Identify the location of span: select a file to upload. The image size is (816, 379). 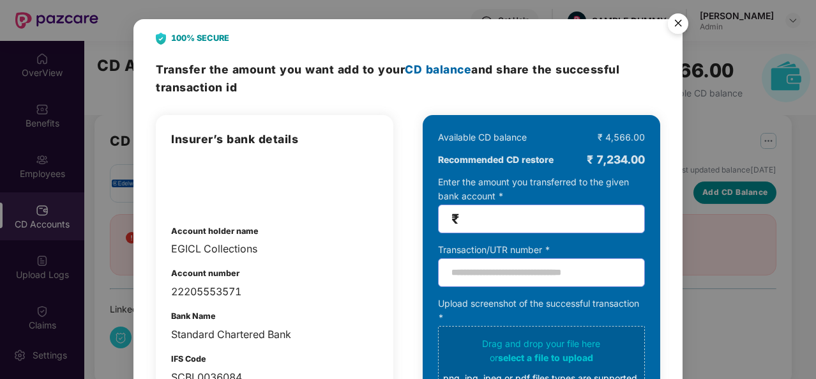
(545, 357).